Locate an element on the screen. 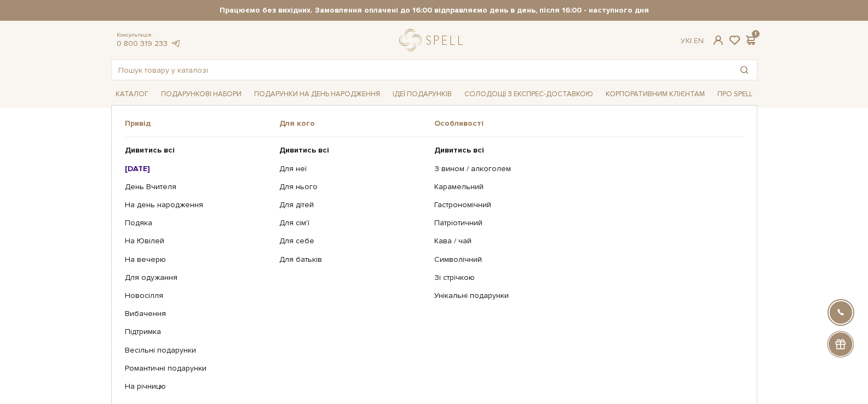 Image resolution: width=868 pixels, height=404 pixels. a: Для дітей is located at coordinates (353, 205).